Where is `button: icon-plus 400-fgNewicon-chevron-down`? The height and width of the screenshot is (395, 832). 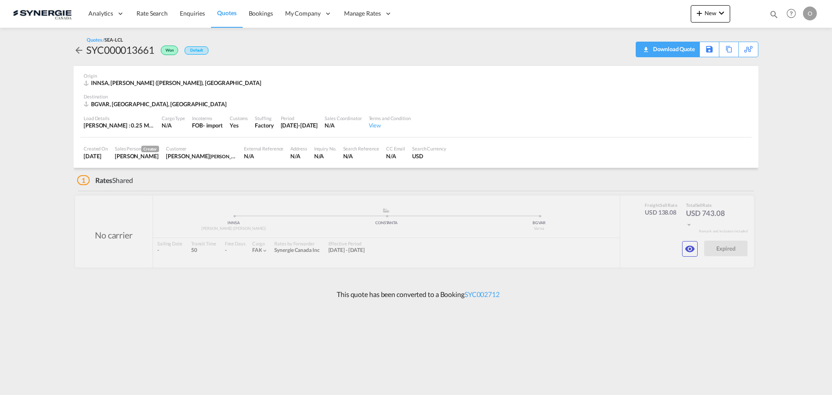
button: icon-plus 400-fgNewicon-chevron-down is located at coordinates (710, 14).